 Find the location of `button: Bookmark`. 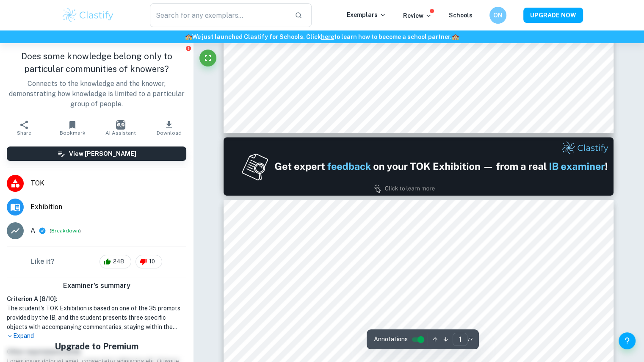

button: Bookmark is located at coordinates (72, 128).